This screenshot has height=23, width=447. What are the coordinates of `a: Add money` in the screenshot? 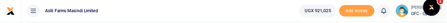 It's located at (356, 10).